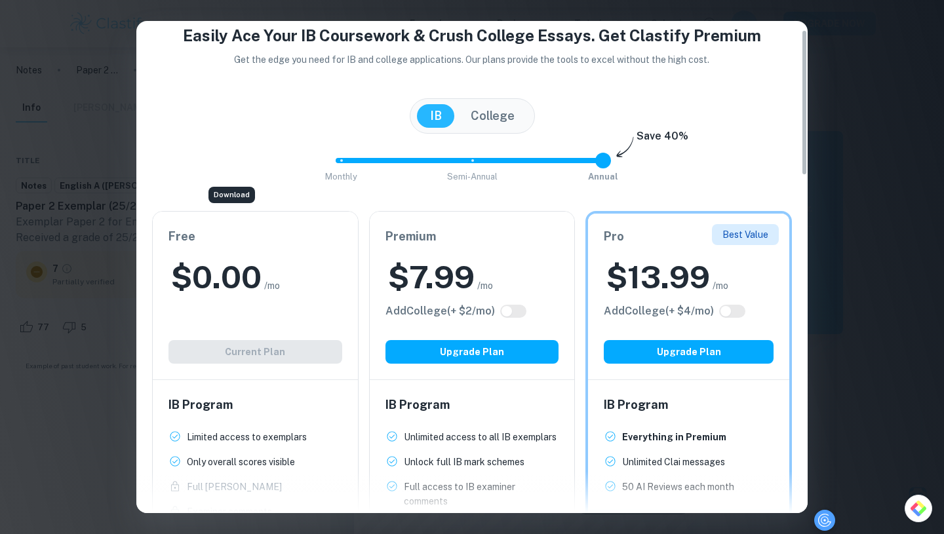 The width and height of the screenshot is (944, 534). Describe the element at coordinates (662, 140) in the screenshot. I see `h6: Save 40%` at that location.